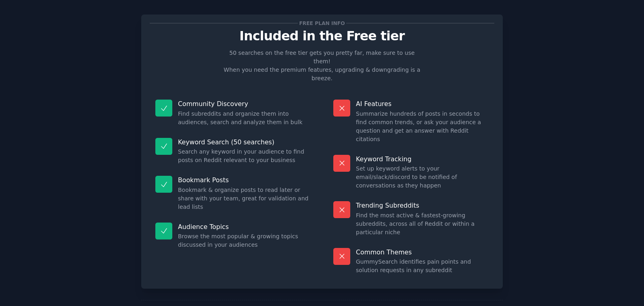 The image size is (644, 306). Describe the element at coordinates (422, 104) in the screenshot. I see `p: AI Features` at that location.